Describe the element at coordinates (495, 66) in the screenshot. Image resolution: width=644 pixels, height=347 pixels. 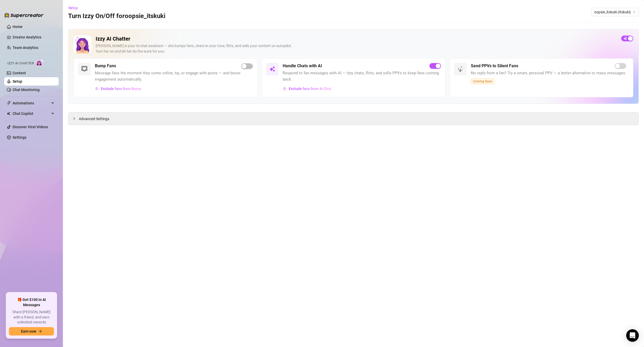
I see `h5: Send PPVs to Silent Fans` at that location.